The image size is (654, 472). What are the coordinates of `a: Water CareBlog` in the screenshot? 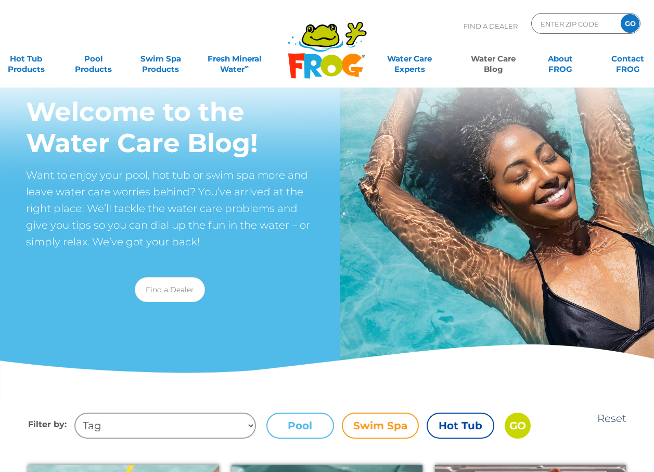 It's located at (493, 59).